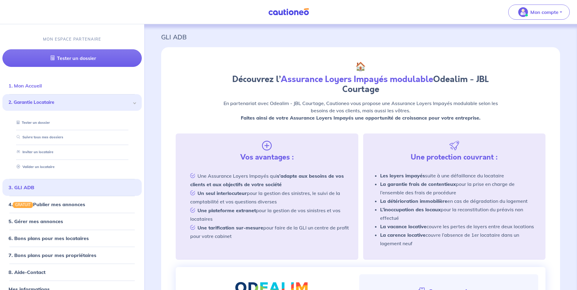  What do you see at coordinates (539, 12) in the screenshot?
I see `button: illu_account_valid_menu.svgMon compte` at bounding box center [539, 12].